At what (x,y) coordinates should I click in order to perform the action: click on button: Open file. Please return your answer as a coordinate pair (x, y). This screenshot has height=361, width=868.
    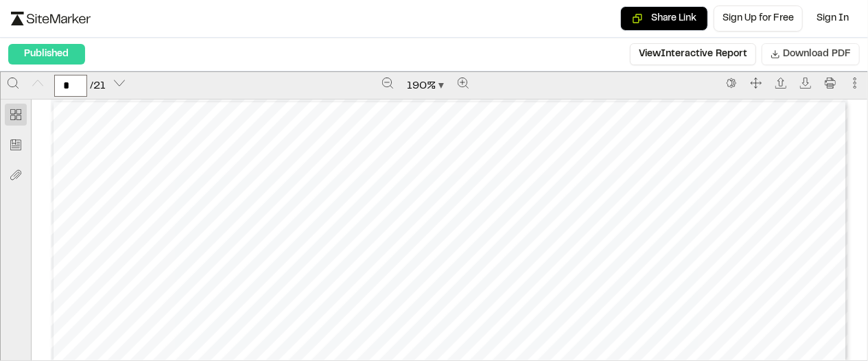
    Looking at the image, I should click on (781, 83).